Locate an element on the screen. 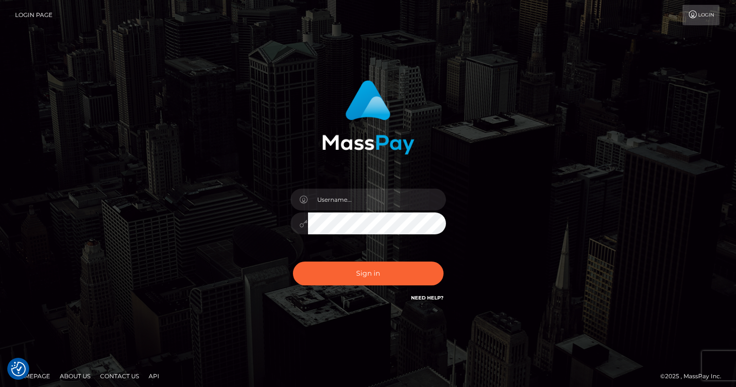 The height and width of the screenshot is (387, 736). a: Login Page is located at coordinates (34, 15).